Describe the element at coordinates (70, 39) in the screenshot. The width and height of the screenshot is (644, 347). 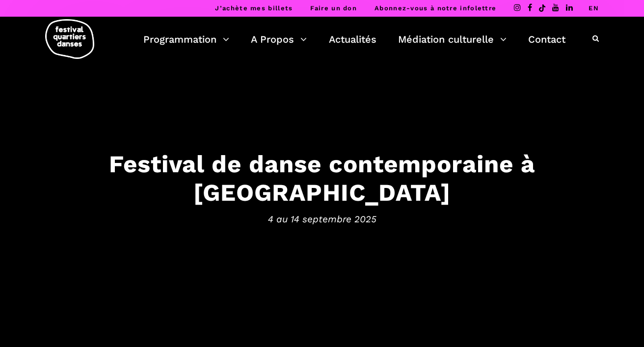
I see `img: logo-fqd-med` at that location.